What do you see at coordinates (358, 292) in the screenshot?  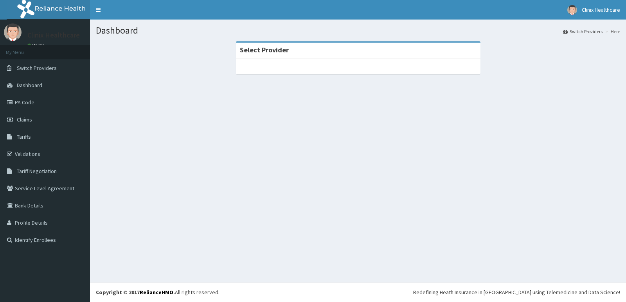 I see `footer: All rights reserved.` at bounding box center [358, 292].